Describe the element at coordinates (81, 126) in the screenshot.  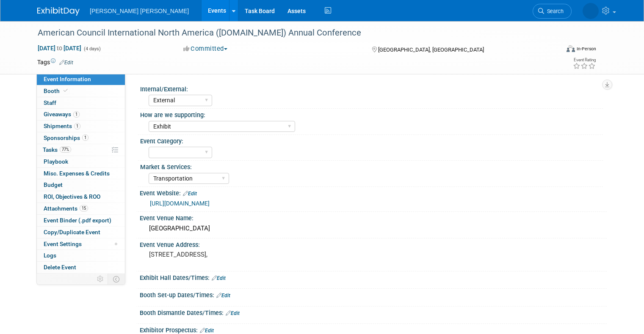
I see `a: Shipments1` at that location.